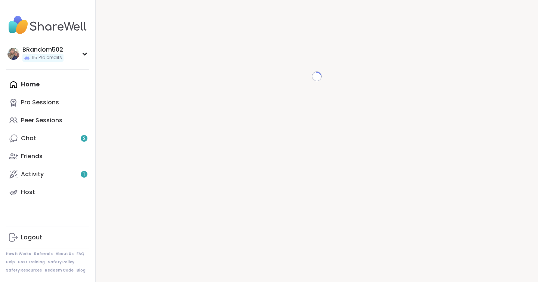 This screenshot has height=282, width=538. What do you see at coordinates (28, 192) in the screenshot?
I see `div: Host` at bounding box center [28, 192].